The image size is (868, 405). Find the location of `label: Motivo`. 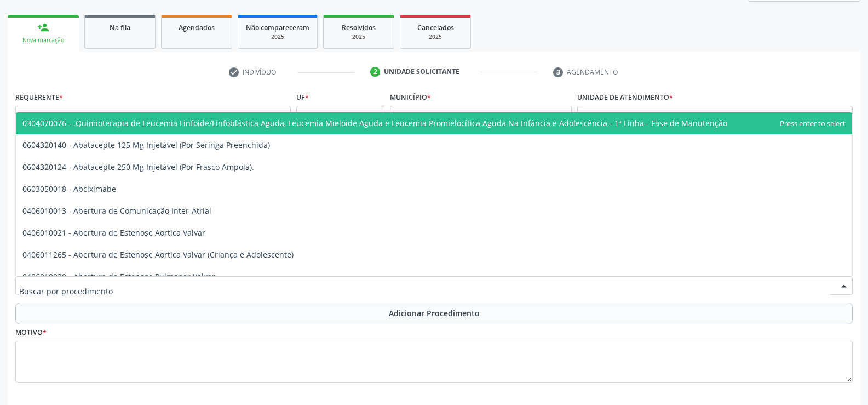

label: Motivo is located at coordinates (31, 332).